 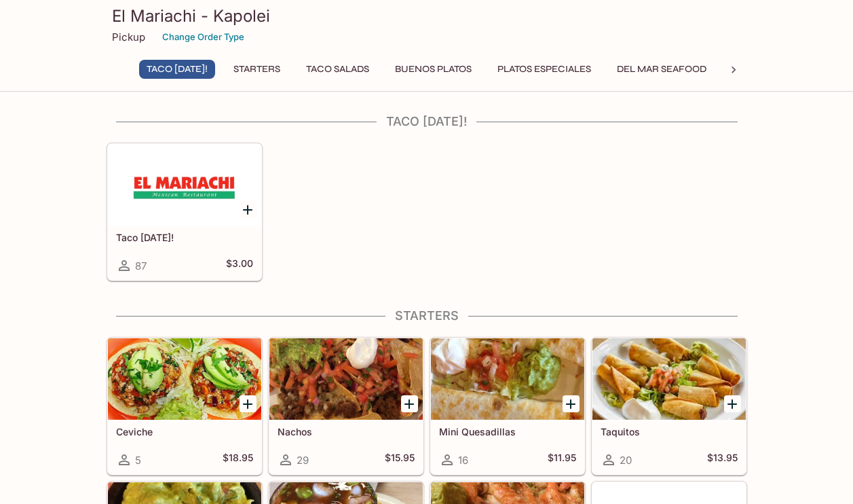 What do you see at coordinates (338, 69) in the screenshot?
I see `button: Taco Salads` at bounding box center [338, 69].